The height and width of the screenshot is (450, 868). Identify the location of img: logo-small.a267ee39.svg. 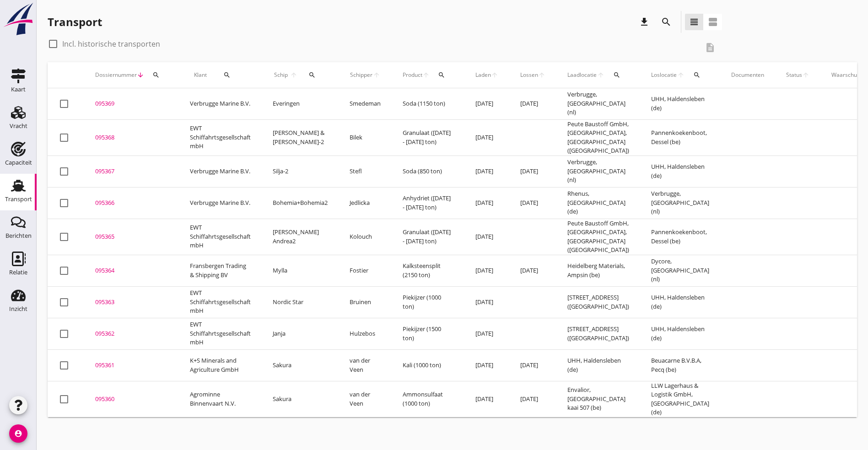
(19, 19).